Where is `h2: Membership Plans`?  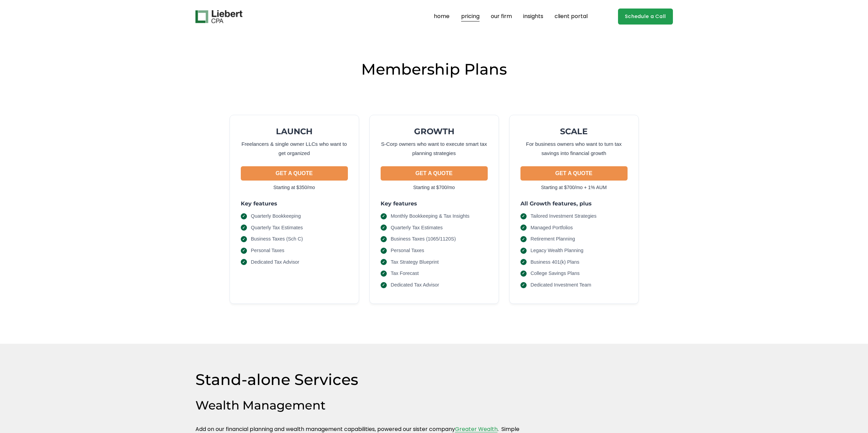 h2: Membership Plans is located at coordinates (434, 69).